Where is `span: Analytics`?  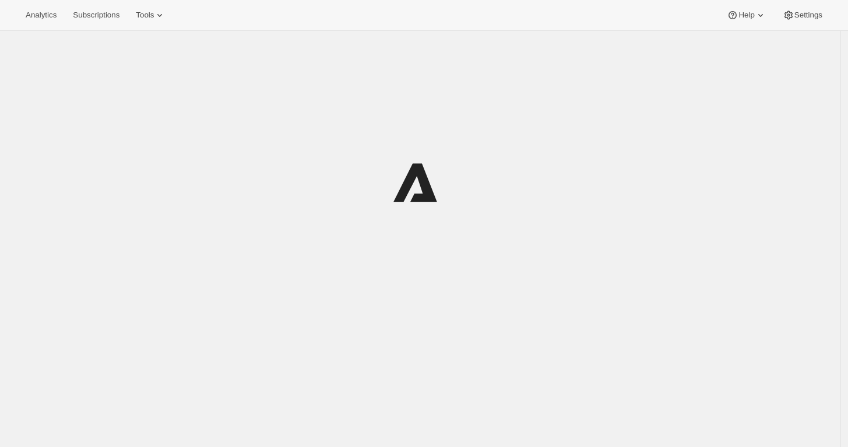
span: Analytics is located at coordinates (41, 15).